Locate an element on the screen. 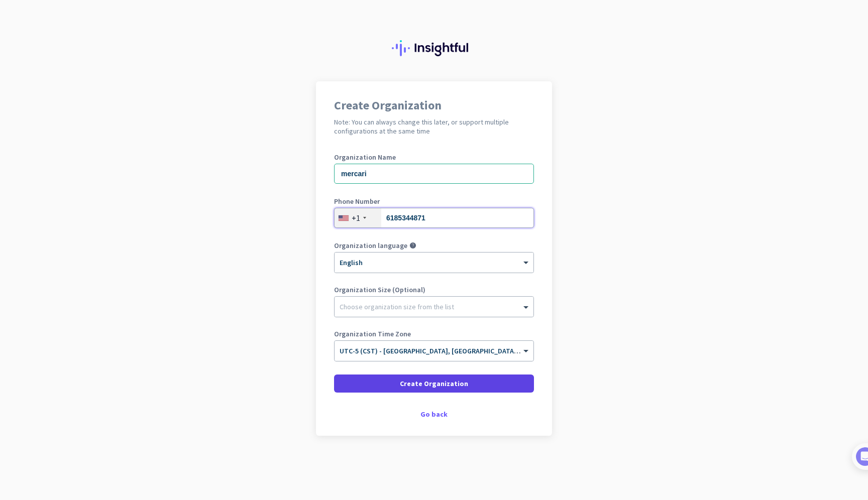  label: Organization Size (Optional) is located at coordinates (434, 290).